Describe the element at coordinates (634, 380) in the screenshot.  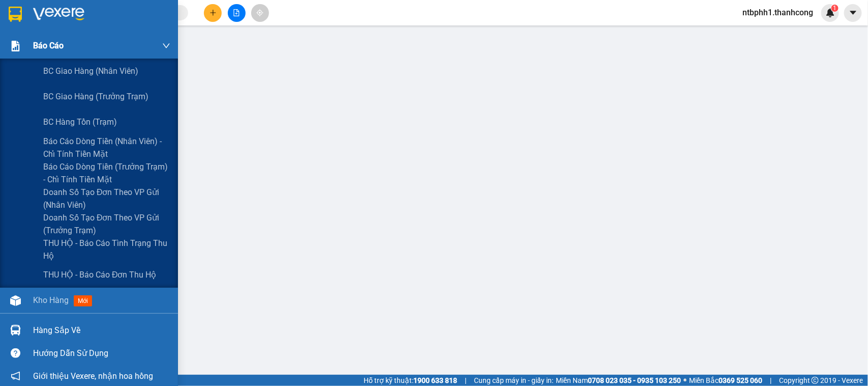
I see `strong: 0708 023 035 - 0935 103 250` at that location.